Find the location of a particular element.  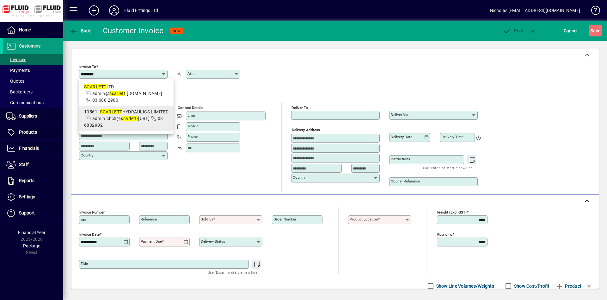

span: Products is located at coordinates (28, 132).